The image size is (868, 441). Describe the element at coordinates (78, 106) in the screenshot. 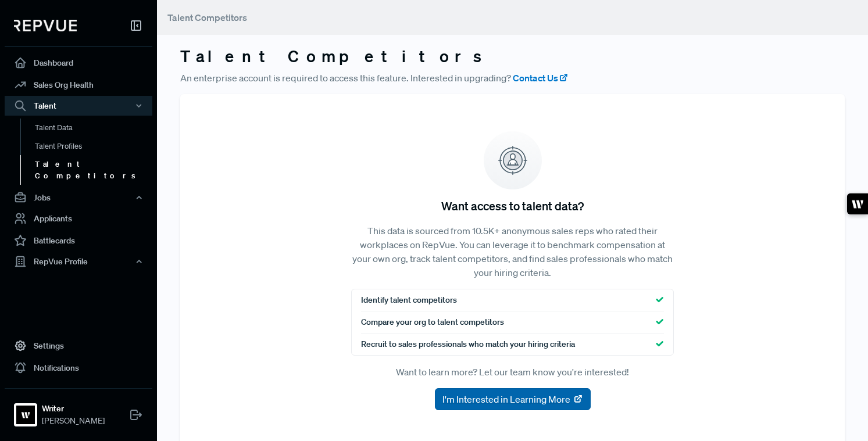

I see `div: Talent` at that location.